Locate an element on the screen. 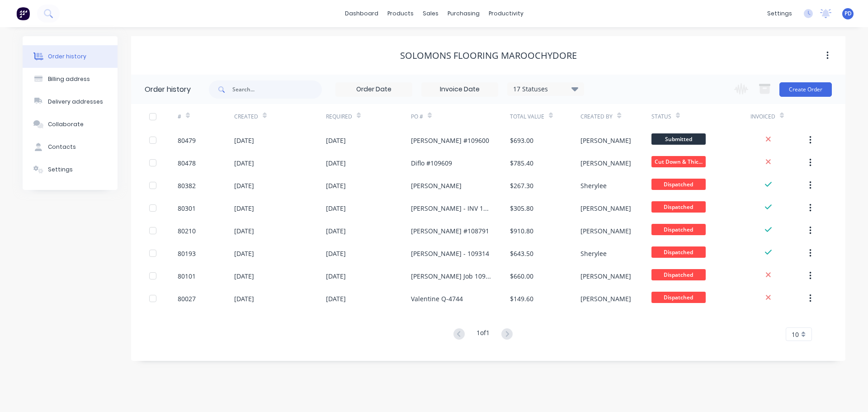 Image resolution: width=868 pixels, height=412 pixels. button: Order history is located at coordinates (70, 57).